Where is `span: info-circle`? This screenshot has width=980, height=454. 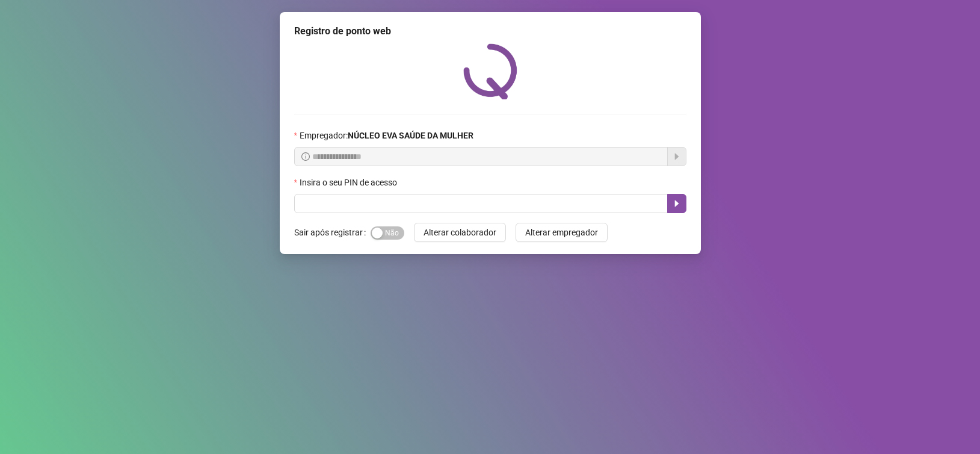 span: info-circle is located at coordinates (306, 157).